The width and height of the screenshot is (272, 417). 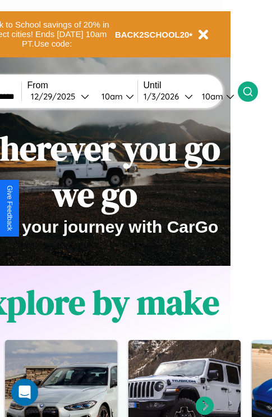 What do you see at coordinates (56, 96) in the screenshot?
I see `div: 12 / 29 / 2025` at bounding box center [56, 96].